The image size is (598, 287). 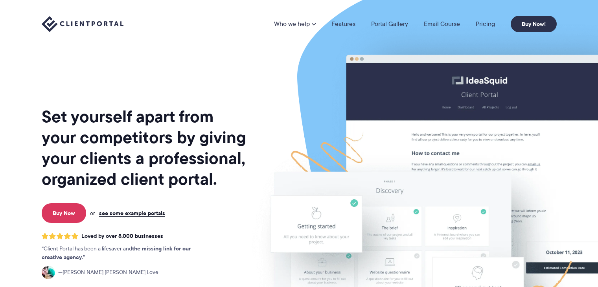 What do you see at coordinates (485, 24) in the screenshot?
I see `a: Pricing` at bounding box center [485, 24].